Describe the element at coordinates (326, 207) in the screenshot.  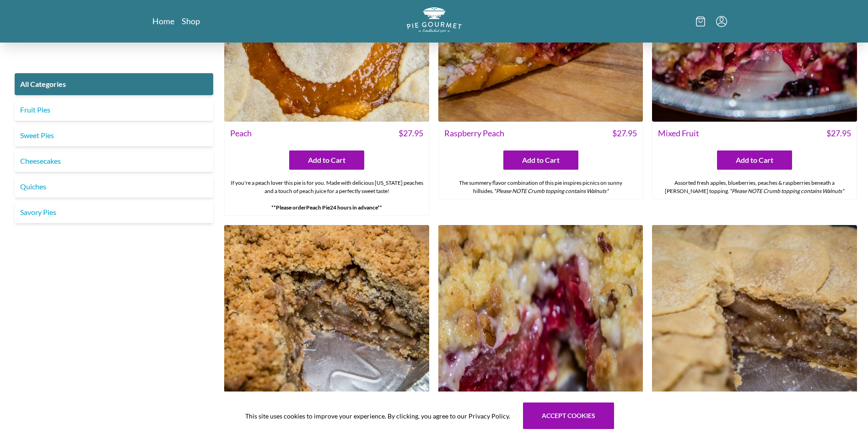
I see `strong: **Please order 24 hours in advance**` at that location.